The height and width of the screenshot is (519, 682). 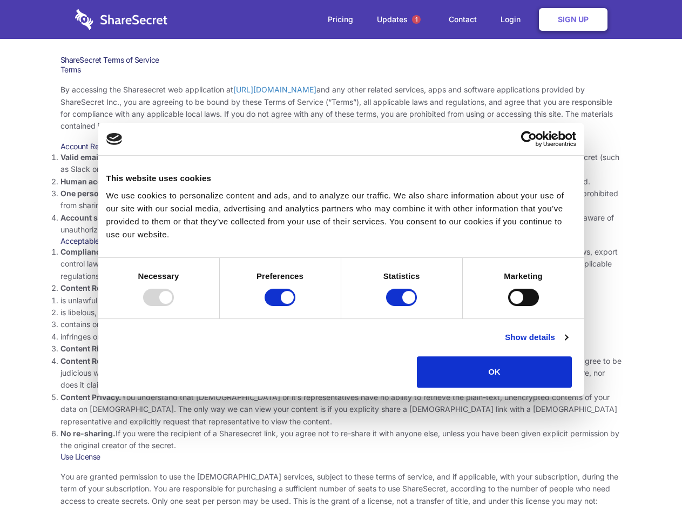 What do you see at coordinates (104, 360) in the screenshot?
I see `strong: Content Responsibility.` at bounding box center [104, 360].